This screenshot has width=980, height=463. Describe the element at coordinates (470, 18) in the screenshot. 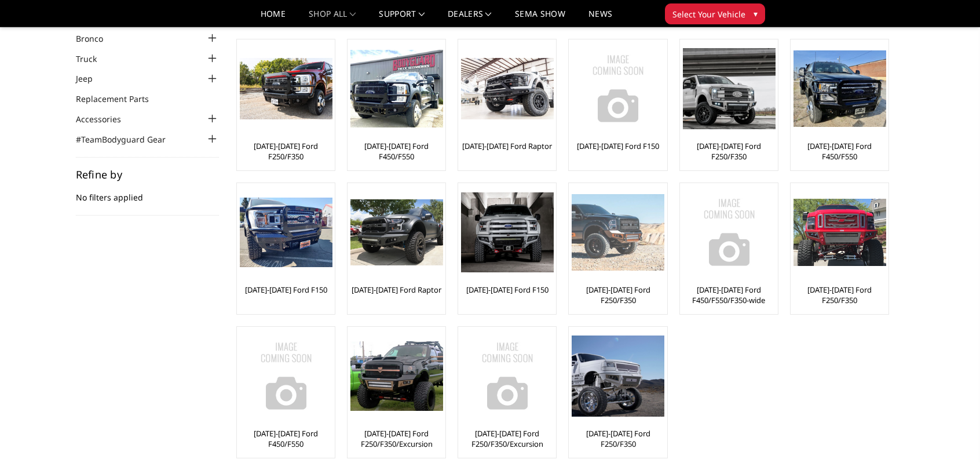

I see `a: Dealers` at that location.